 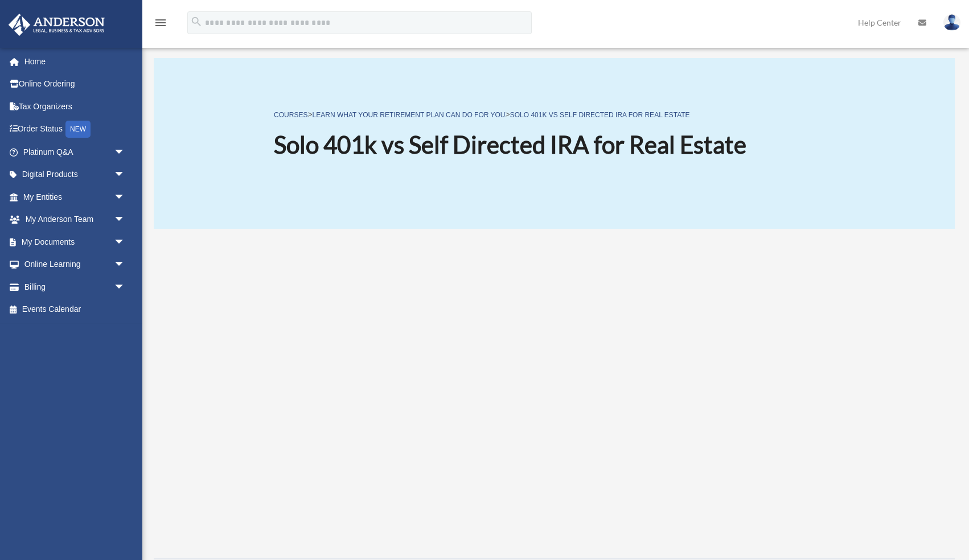 What do you see at coordinates (510, 145) in the screenshot?
I see `h1: Solo 401k vs Self Directed IRA for Real Estate` at bounding box center [510, 145].